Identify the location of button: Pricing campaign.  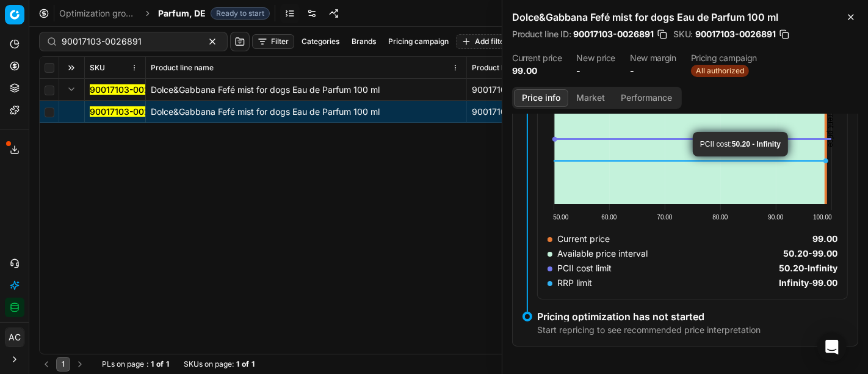
(418, 42).